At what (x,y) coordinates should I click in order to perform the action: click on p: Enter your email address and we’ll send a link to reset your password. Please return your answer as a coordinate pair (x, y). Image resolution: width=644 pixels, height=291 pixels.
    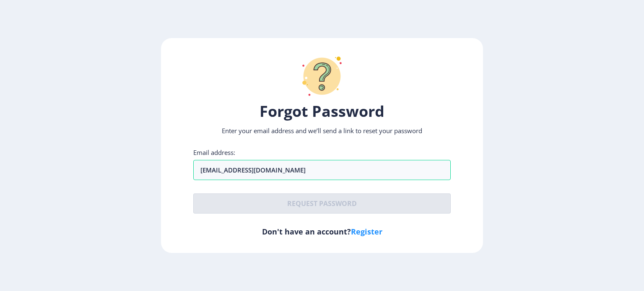
    Looking at the image, I should click on (322, 131).